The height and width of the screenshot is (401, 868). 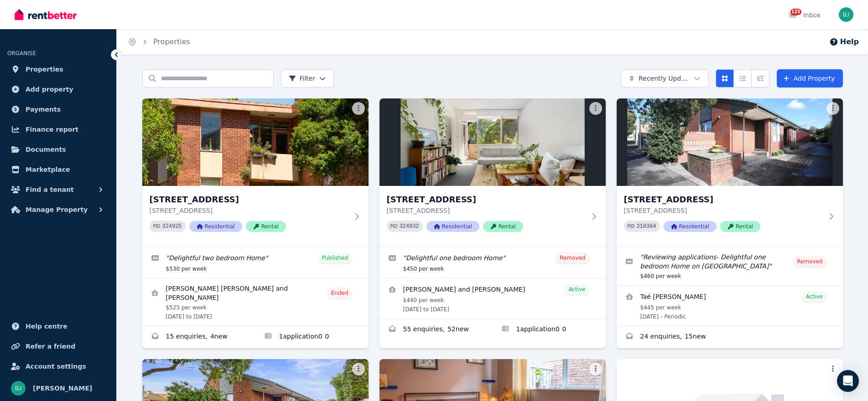 I want to click on nav: Breadcrumb, so click(x=159, y=42).